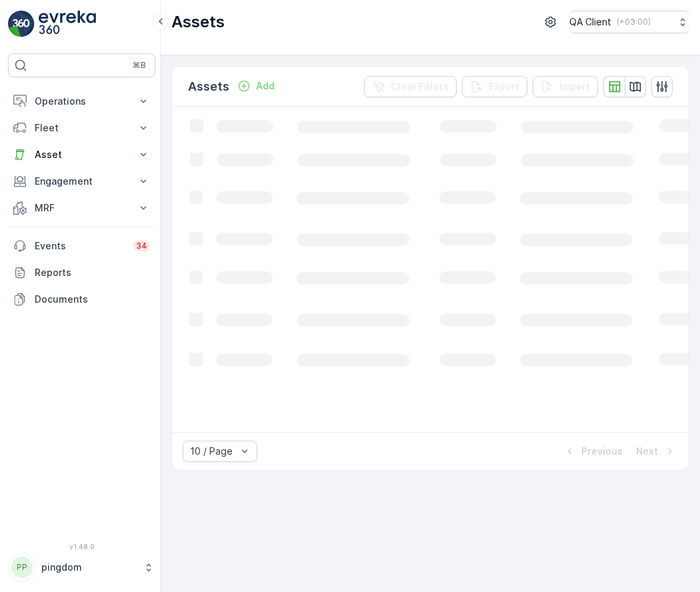  What do you see at coordinates (81, 273) in the screenshot?
I see `a: Reports` at bounding box center [81, 273].